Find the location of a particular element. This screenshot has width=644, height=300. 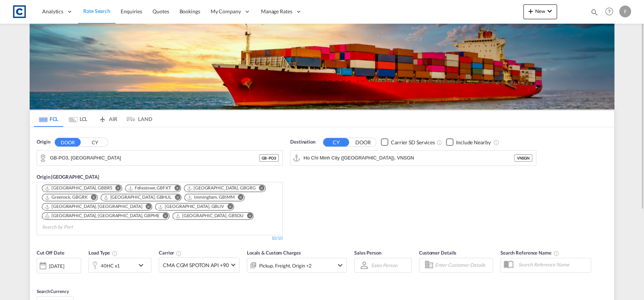

md-input-container: GB-PO3, Portsmouth is located at coordinates (160, 158).